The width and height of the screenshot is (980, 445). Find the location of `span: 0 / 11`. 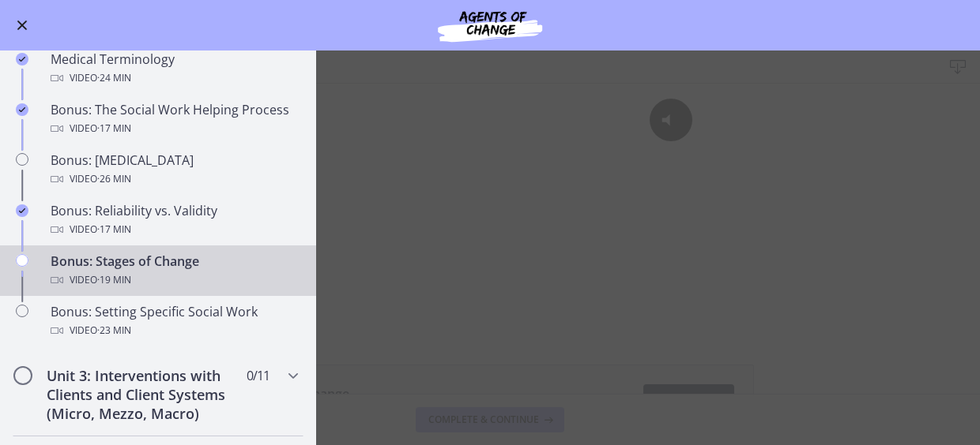

span: 0 / 11 is located at coordinates (257, 376).